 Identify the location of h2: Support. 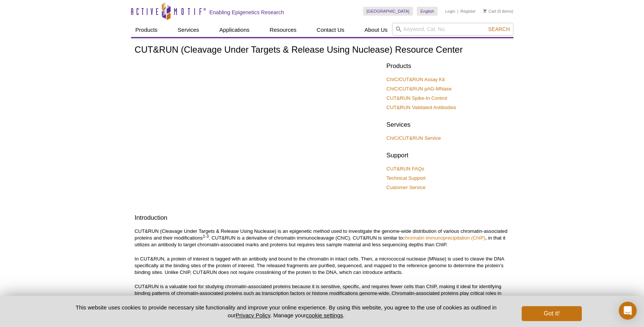
(448, 156).